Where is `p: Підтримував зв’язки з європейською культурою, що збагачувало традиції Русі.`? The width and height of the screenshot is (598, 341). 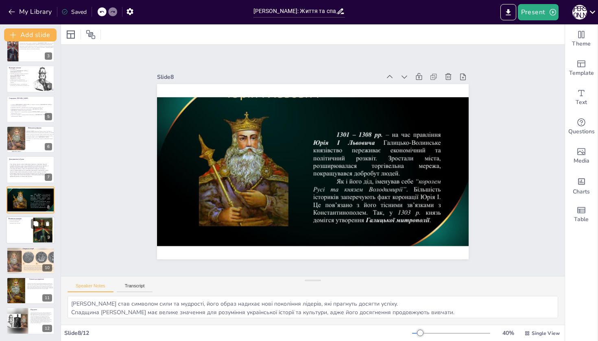 p: Підтримував зв’язки з європейською культурою, що збагачувало традиції Русі. is located at coordinates (20, 85).